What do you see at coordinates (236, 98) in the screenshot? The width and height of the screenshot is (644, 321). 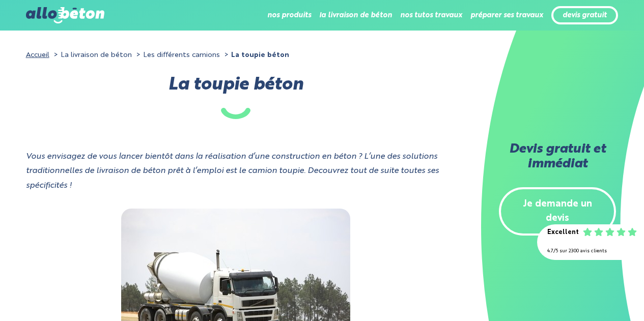 I see `h1: La toupie béton` at bounding box center [236, 98].